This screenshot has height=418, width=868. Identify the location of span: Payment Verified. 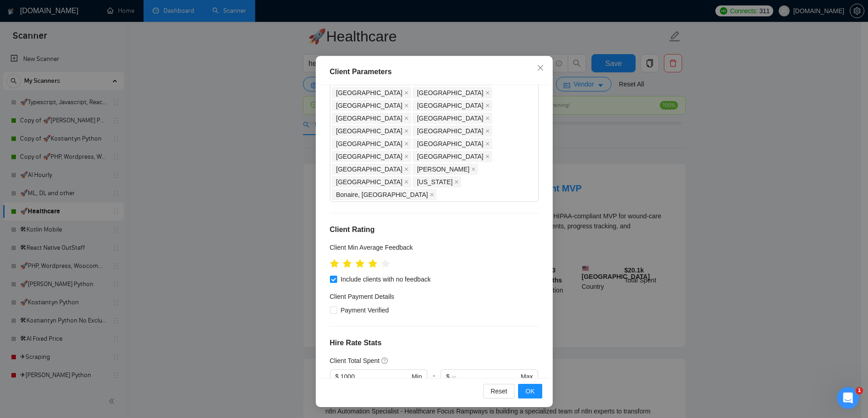
(365, 311).